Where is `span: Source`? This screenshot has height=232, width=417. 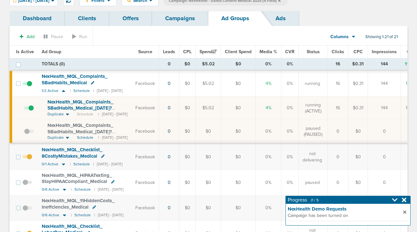 span: Source is located at coordinates (145, 52).